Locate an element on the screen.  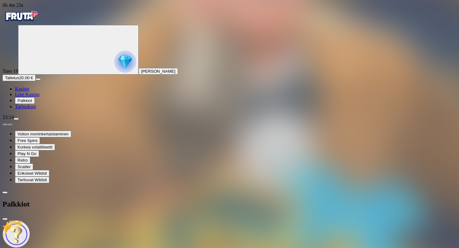
button: Erikoiset Wildsit is located at coordinates (32, 173).